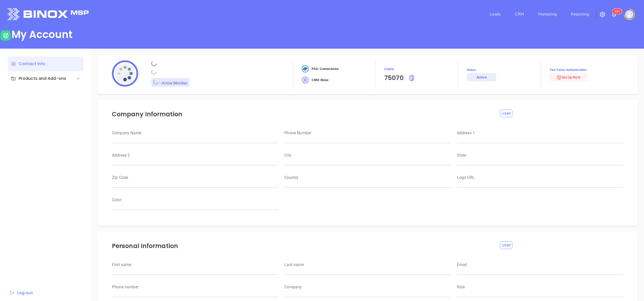 The width and height of the screenshot is (644, 301). What do you see at coordinates (519, 14) in the screenshot?
I see `a: CRM` at bounding box center [519, 14].